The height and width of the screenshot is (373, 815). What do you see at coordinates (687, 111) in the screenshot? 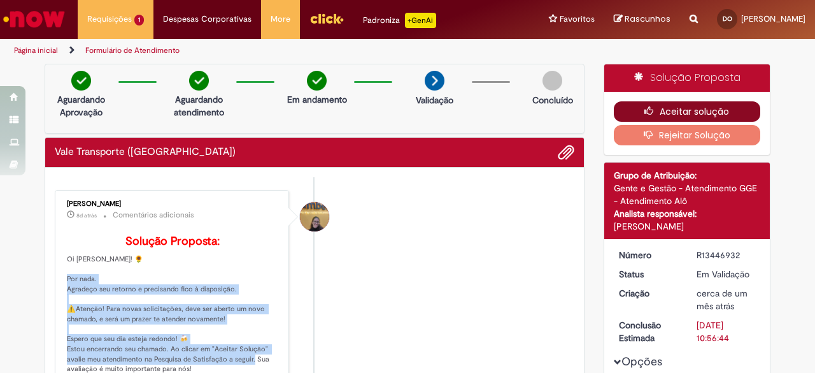
I see `button: Aceitar solução` at bounding box center [687, 111].